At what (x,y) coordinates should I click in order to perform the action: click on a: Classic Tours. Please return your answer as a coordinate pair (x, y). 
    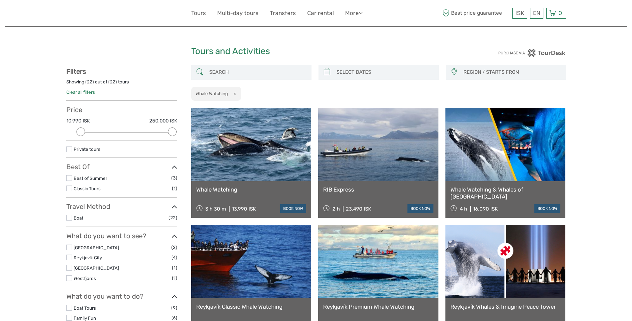
    Looking at the image, I should click on (87, 188).